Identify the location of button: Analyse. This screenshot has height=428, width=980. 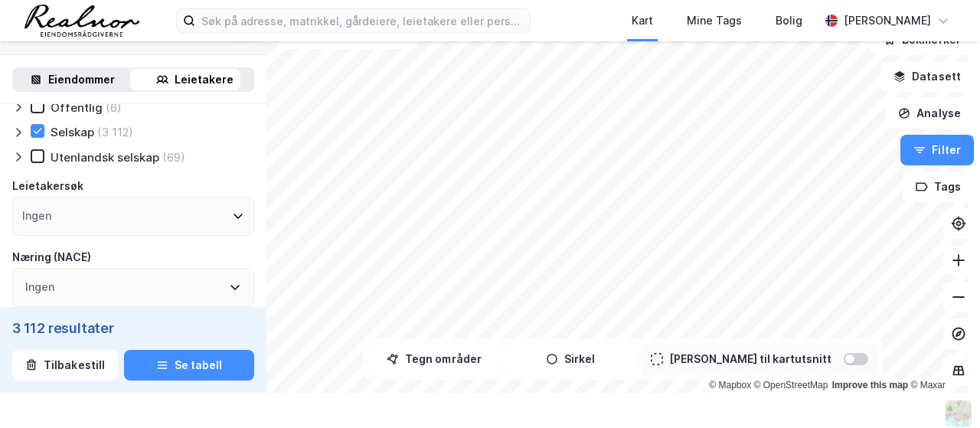
(930, 113).